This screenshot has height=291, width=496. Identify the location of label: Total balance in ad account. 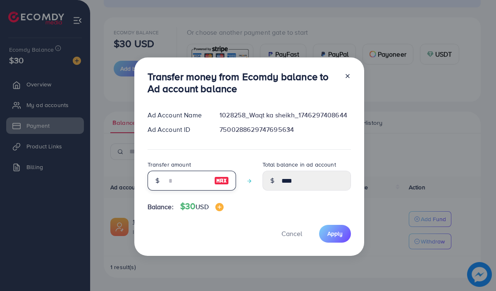
(299, 164).